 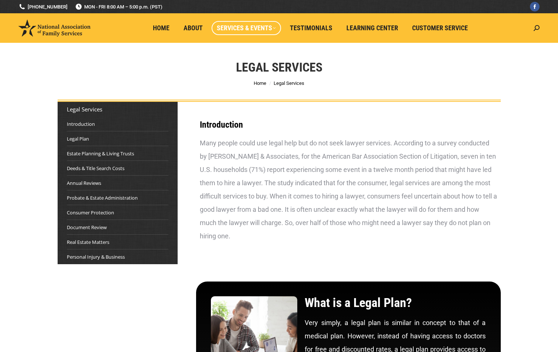 I want to click on a: Learning Center, so click(x=372, y=28).